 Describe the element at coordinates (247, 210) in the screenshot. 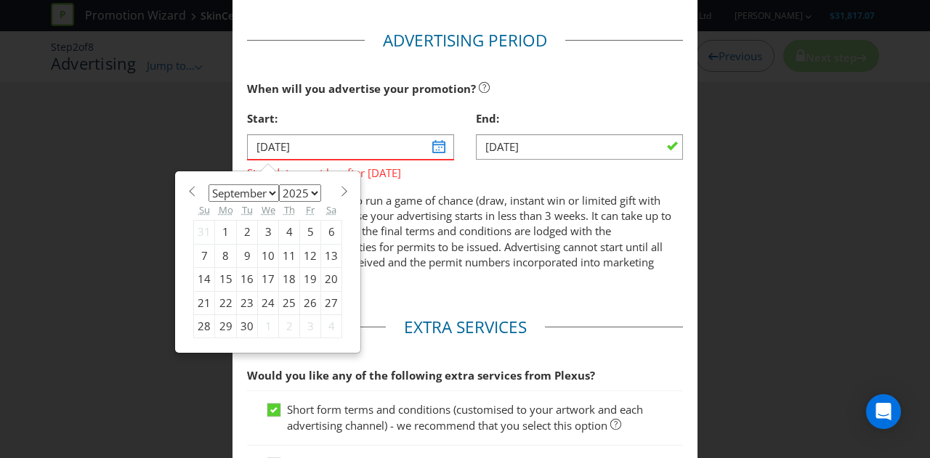

I see `abbr: Tuesday` at that location.